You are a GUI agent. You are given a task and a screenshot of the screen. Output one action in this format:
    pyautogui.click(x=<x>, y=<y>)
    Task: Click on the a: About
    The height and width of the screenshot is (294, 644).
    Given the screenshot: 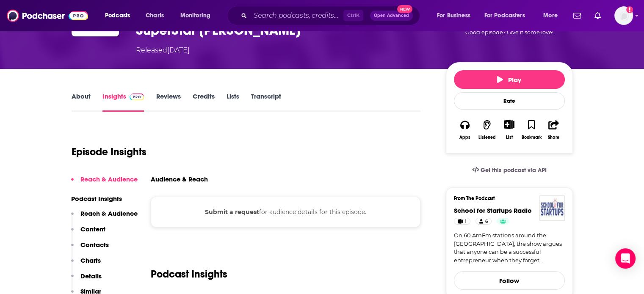 What is the action you would take?
    pyautogui.click(x=81, y=102)
    